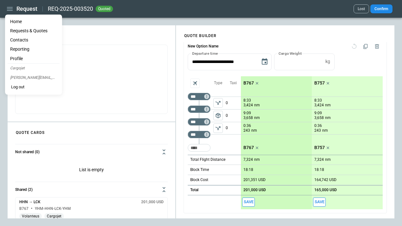 Image resolution: width=402 pixels, height=226 pixels. I want to click on li: Home, so click(34, 22).